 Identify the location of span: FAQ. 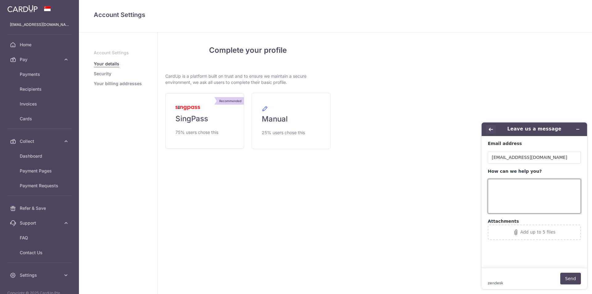
(40, 238).